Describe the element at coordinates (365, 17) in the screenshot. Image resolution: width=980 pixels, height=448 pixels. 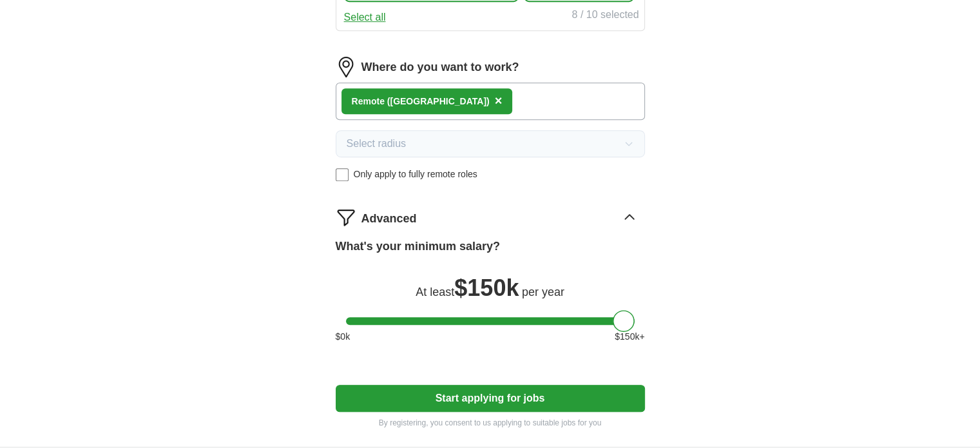
I see `button: Select all` at that location.